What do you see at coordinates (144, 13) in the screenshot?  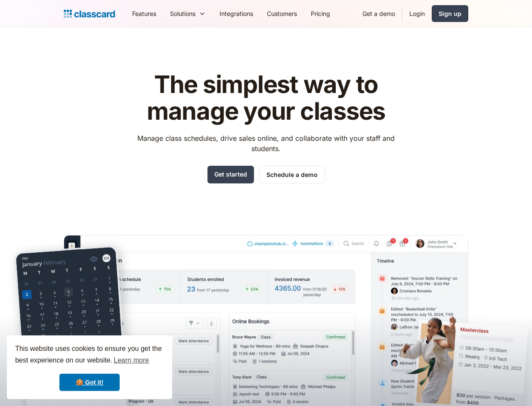 I see `a: Features` at bounding box center [144, 13].